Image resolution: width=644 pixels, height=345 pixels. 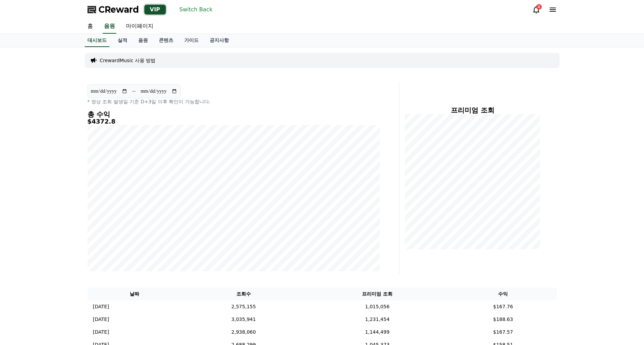 What do you see at coordinates (191, 41) in the screenshot?
I see `a: 가이드` at bounding box center [191, 41].